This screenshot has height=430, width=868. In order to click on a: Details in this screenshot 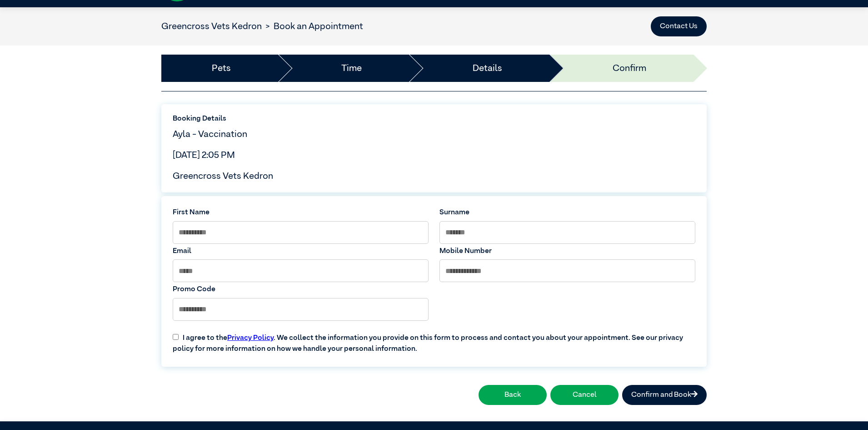, I will do `click(487, 68)`.